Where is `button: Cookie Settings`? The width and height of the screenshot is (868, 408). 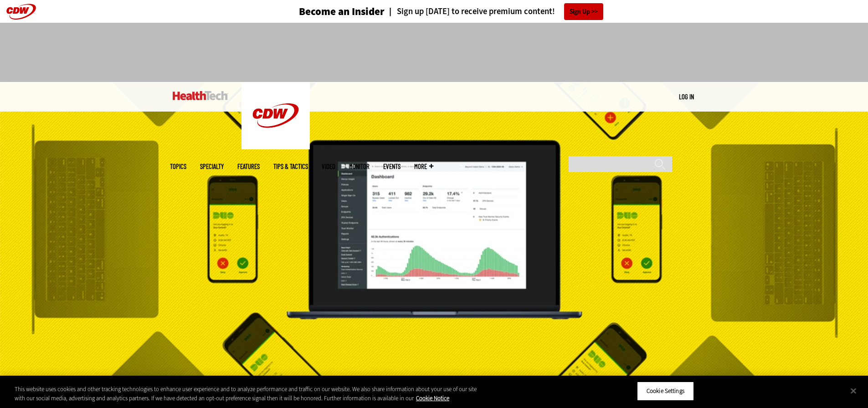
button: Cookie Settings is located at coordinates (666, 391).